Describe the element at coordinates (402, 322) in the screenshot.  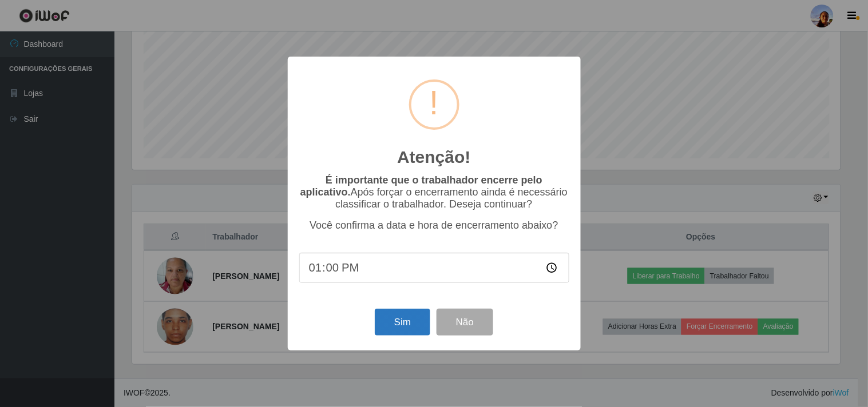
I see `button: Sim` at that location.